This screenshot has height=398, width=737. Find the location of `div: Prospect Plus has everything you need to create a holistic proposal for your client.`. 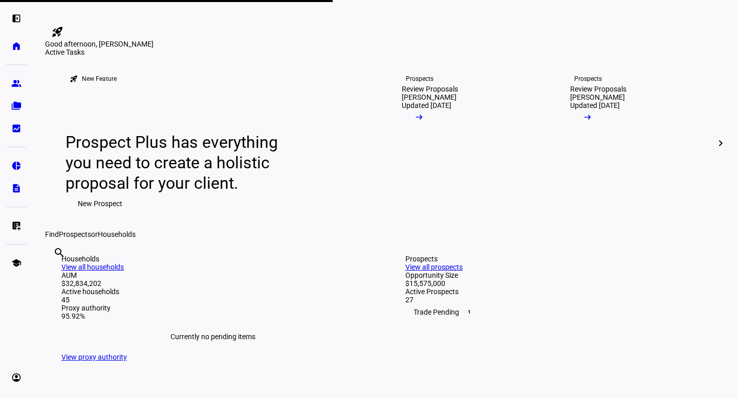

div: Prospect Plus has everything you need to create a holistic proposal for your client. is located at coordinates (184, 163).